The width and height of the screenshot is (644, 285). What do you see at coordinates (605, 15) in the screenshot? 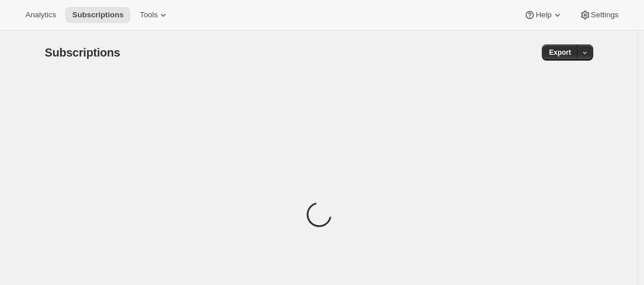
I see `span: Settings` at bounding box center [605, 15].